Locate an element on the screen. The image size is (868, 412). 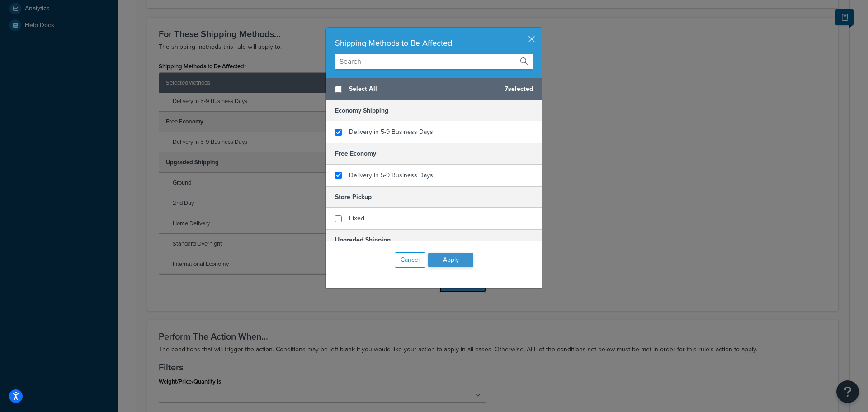
span: Select All is located at coordinates (423, 89).